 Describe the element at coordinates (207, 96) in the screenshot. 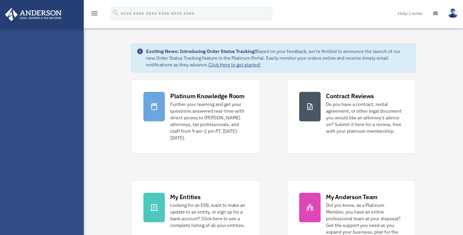

I see `div: Platinum Knowledge Room` at that location.